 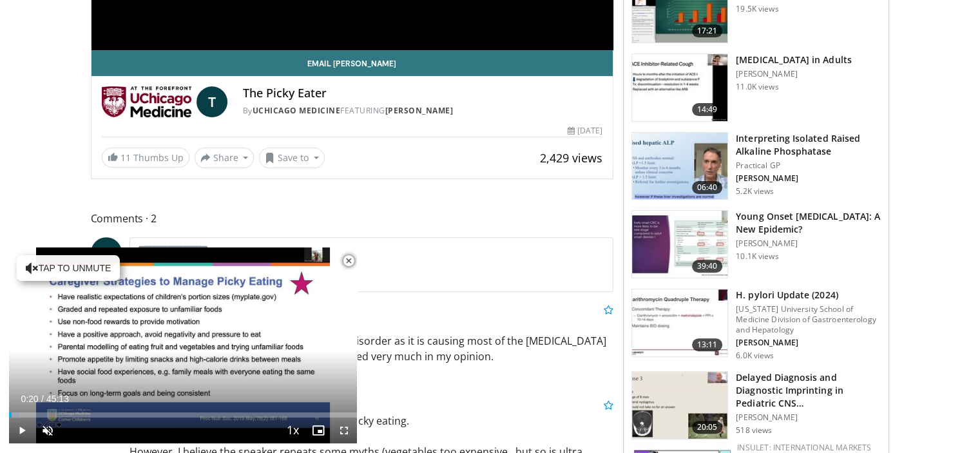 What do you see at coordinates (754, 430) in the screenshot?
I see `p: 518 views` at bounding box center [754, 430].